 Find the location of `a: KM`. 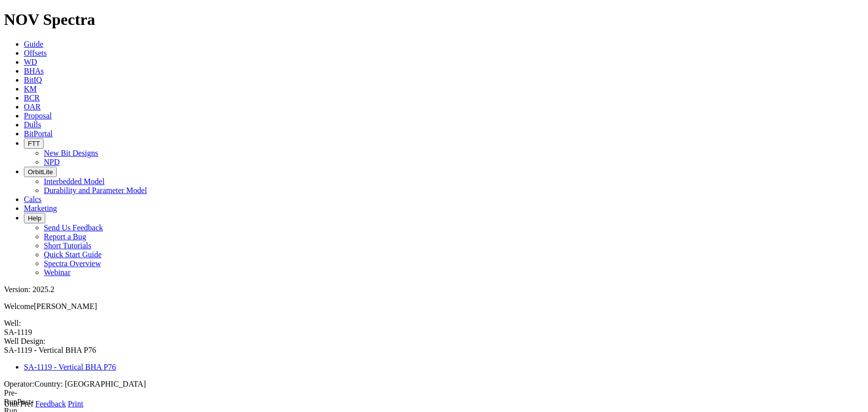

a: KM is located at coordinates (31, 88).